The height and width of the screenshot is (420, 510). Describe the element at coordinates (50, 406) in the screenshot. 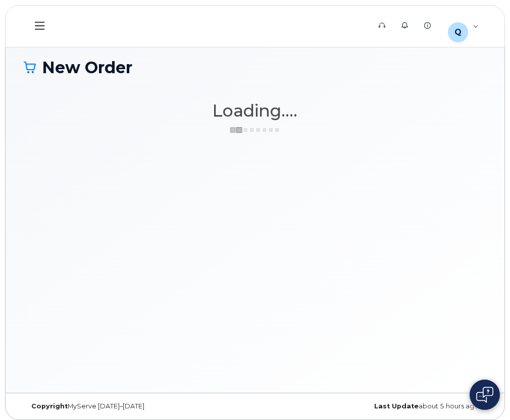

I see `strong: Copyright` at that location.